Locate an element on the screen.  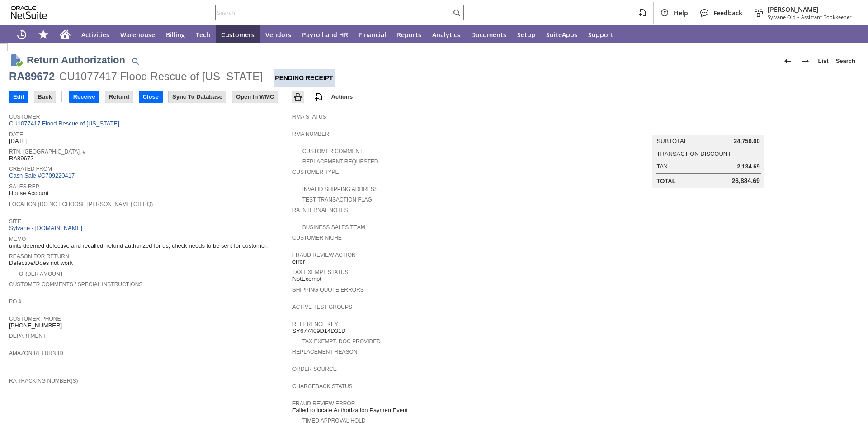
a: RMA Status is located at coordinates (310, 117).